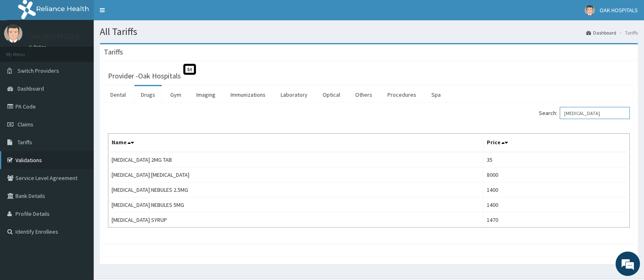 This screenshot has width=644, height=280. Describe the element at coordinates (143, 14) in the screenshot. I see `div: Minimize live chat window` at that location.